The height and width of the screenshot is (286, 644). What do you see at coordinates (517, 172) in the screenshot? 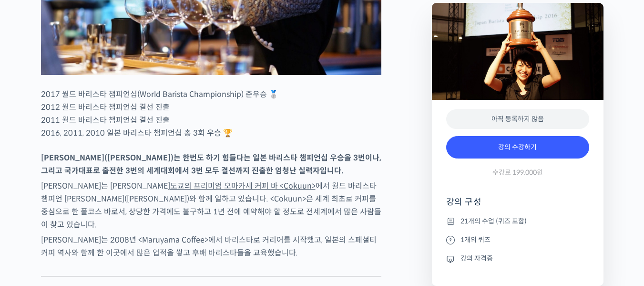
I see `span: 수강료 199,000원` at bounding box center [517, 172].